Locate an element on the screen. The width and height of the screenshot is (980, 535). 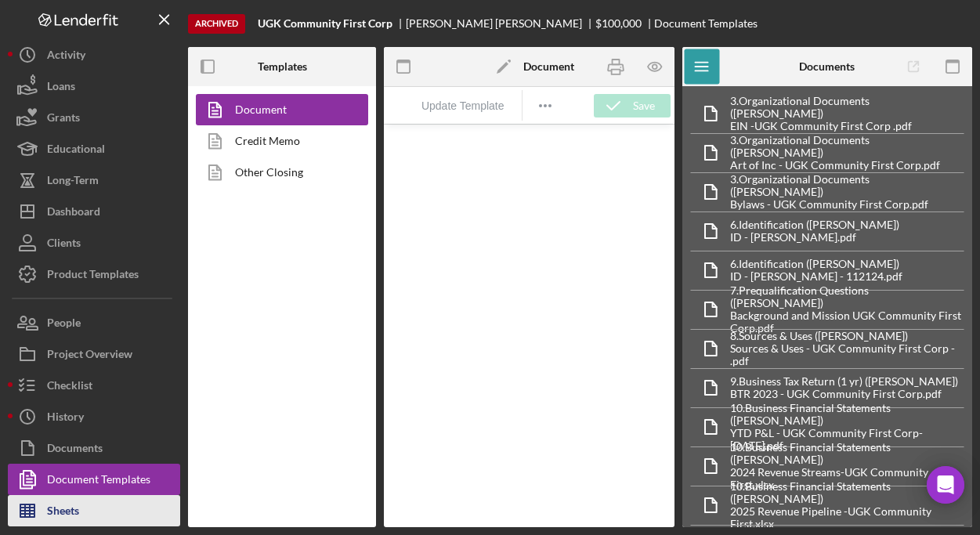
button: Save is located at coordinates (632, 105).